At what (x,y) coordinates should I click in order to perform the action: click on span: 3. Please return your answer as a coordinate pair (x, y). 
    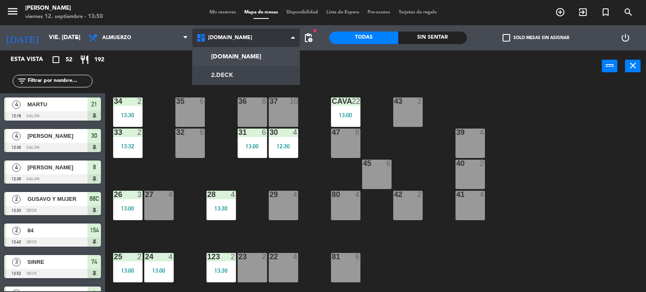
    Looking at the image, I should click on (16, 262).